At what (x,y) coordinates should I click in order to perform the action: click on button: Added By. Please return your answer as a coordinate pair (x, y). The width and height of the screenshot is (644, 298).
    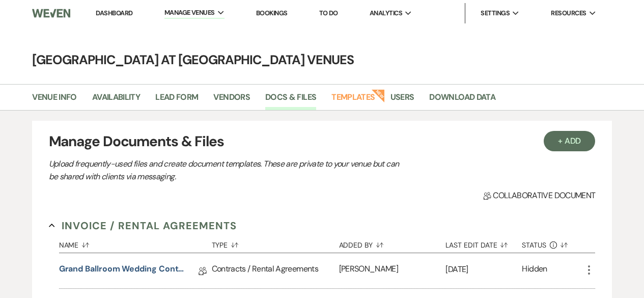
    Looking at the image, I should click on (392, 243).